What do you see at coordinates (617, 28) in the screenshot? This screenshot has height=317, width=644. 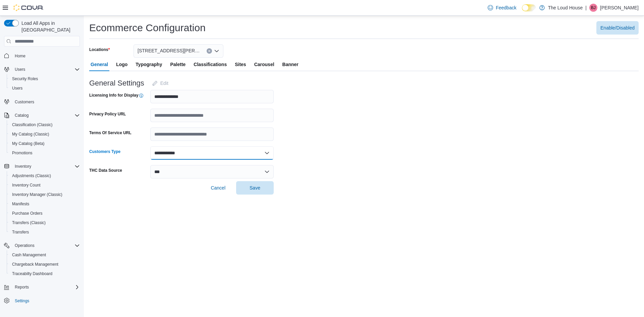 I see `span: Enable/Disabled` at bounding box center [617, 28].